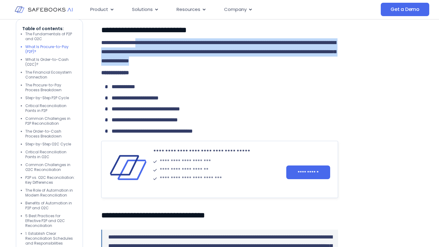  I want to click on li: The Financial Ecosystem Connection, so click(51, 75).